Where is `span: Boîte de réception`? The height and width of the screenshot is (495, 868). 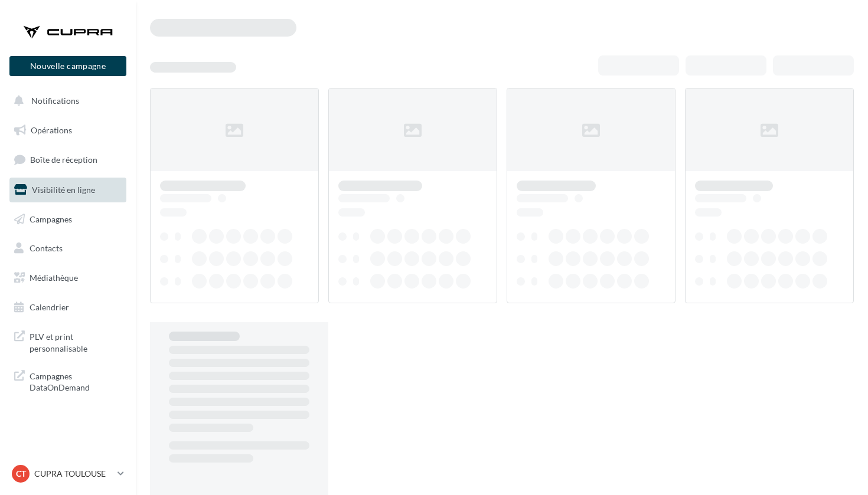
span: Boîte de réception is located at coordinates (64, 159).